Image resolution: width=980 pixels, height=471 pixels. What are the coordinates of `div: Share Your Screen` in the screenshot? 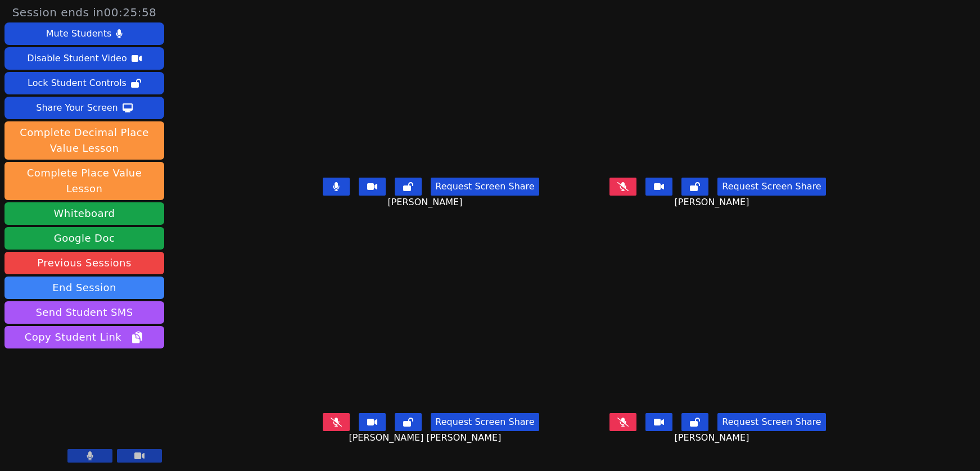 It's located at (77, 108).